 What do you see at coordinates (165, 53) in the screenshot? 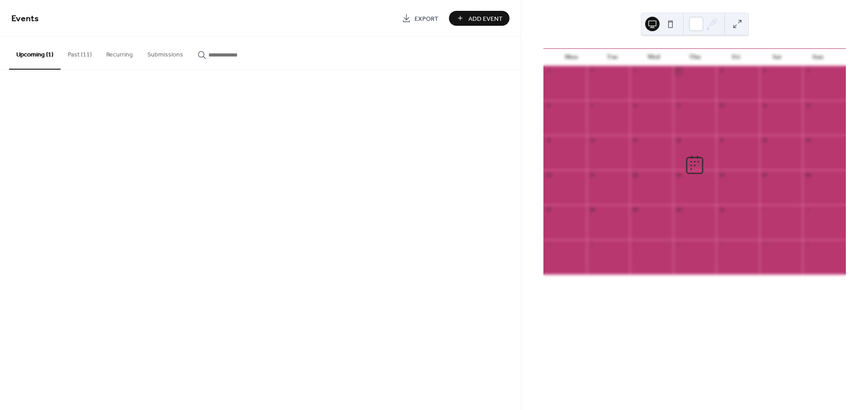
I see `button: Submissions` at bounding box center [165, 53].